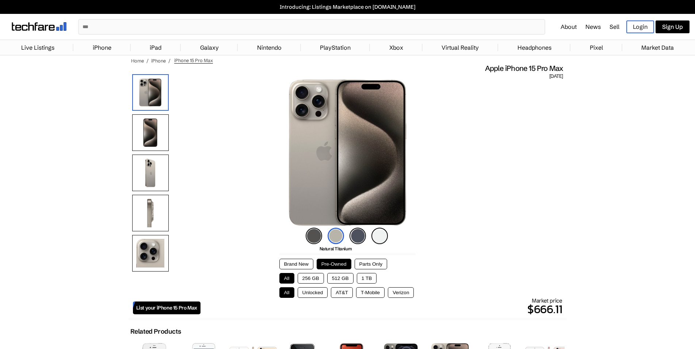 The height and width of the screenshot is (349, 695). Describe the element at coordinates (381, 307) in the screenshot. I see `div: Market price` at that location.